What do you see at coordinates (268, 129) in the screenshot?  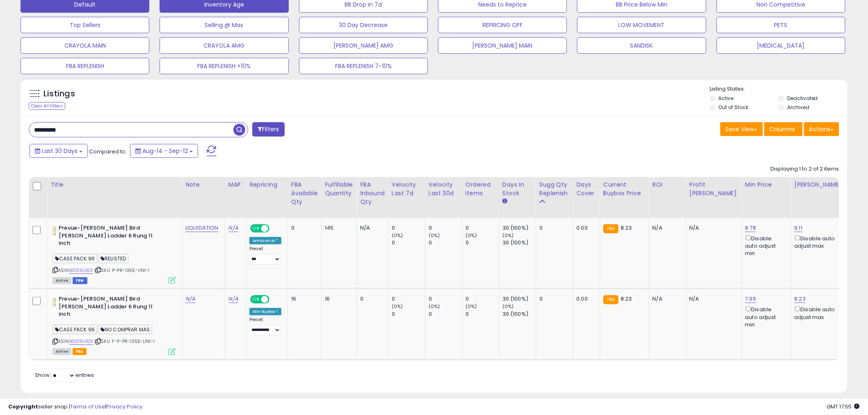 I see `button: Filters` at bounding box center [268, 129].